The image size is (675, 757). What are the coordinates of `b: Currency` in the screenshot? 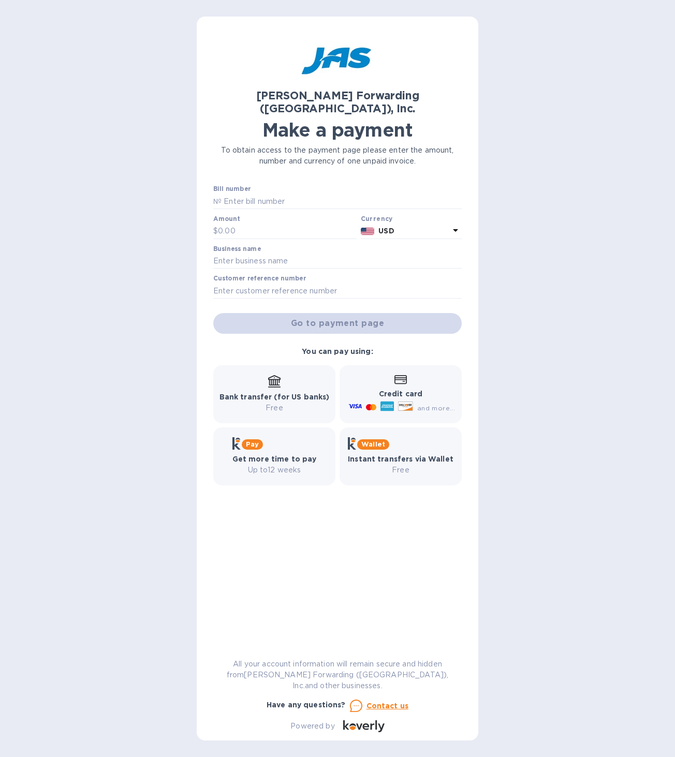 It's located at (377, 218).